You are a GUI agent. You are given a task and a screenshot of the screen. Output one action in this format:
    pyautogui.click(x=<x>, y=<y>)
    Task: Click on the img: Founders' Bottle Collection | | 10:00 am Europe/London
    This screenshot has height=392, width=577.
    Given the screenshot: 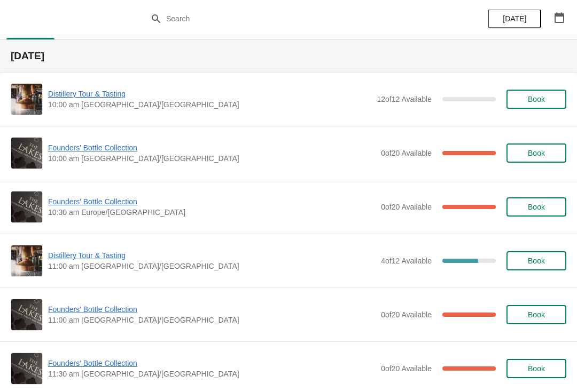 What is the action you would take?
    pyautogui.click(x=27, y=153)
    